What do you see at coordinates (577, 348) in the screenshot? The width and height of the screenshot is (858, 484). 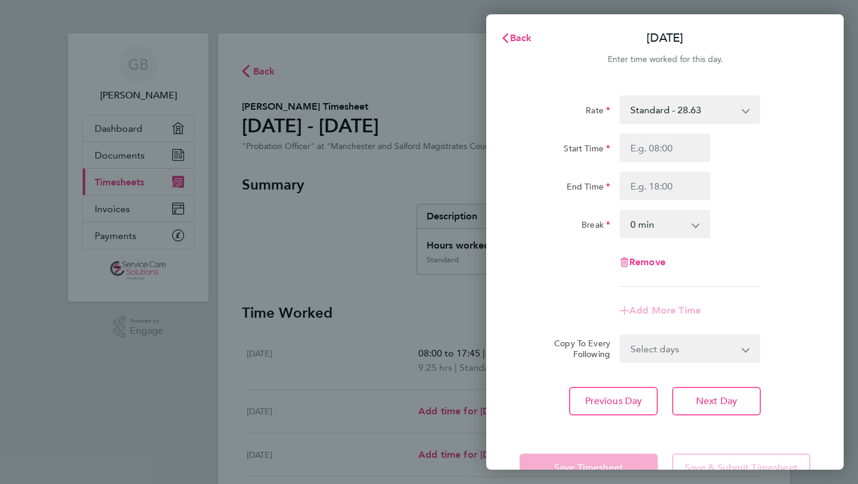 I see `label: Copy To Every Following` at bounding box center [577, 348].